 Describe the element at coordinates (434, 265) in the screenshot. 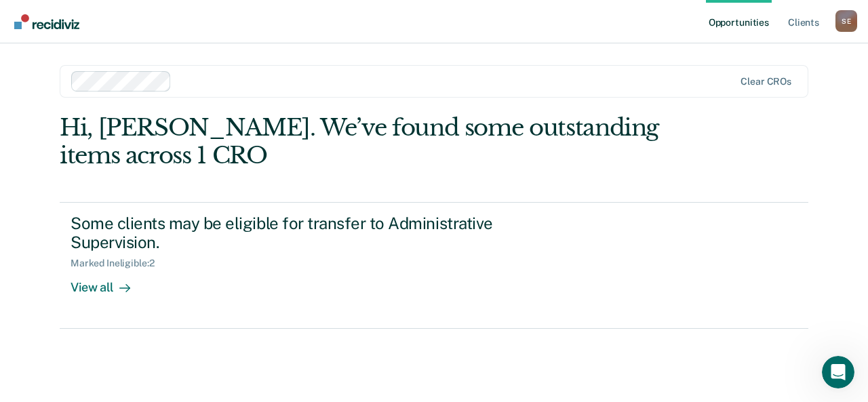

I see `a: Some clients may be eligible for transfer to Administrative Supervision.Marked Ineligible:2View all` at that location.